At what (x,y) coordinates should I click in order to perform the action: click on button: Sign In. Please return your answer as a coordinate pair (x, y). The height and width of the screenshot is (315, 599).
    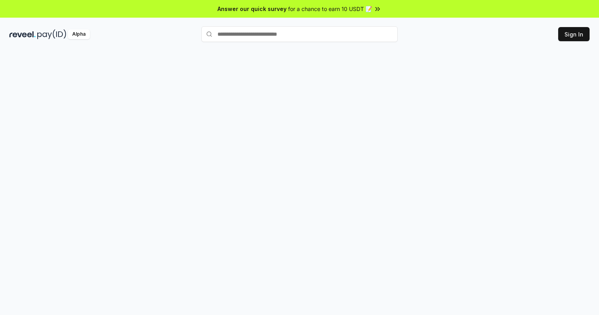
    Looking at the image, I should click on (574, 34).